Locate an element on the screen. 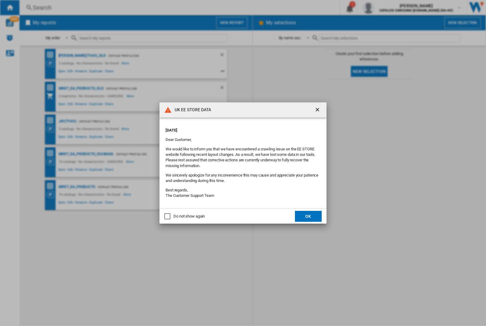 Image resolution: width=486 pixels, height=326 pixels. h4: UK EE STORE DATA is located at coordinates (191, 110).